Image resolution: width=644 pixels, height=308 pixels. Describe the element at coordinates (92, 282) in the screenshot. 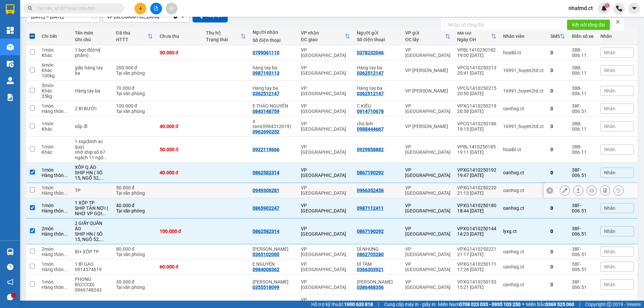

I see `div: PHONG BÌ(CCCD)` at that location.